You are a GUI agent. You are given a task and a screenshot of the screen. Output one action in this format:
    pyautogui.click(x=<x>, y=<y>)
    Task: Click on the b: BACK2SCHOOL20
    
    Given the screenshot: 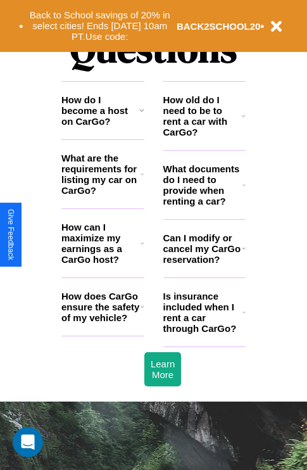 What is the action you would take?
    pyautogui.click(x=218, y=26)
    